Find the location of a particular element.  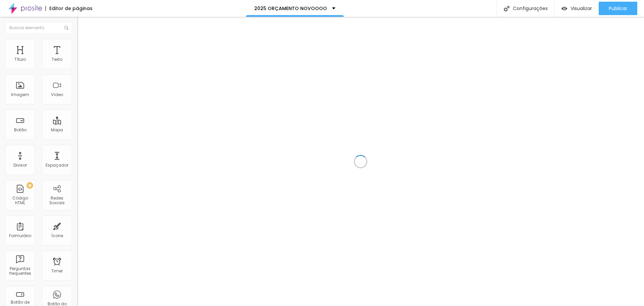

div: Ícone is located at coordinates (57, 236).